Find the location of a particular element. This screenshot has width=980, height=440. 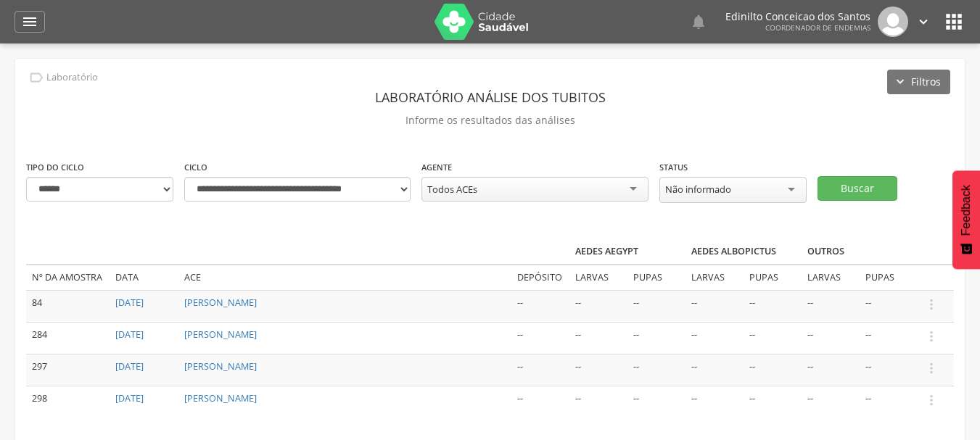

th: Aedes albopictus is located at coordinates (744, 252).